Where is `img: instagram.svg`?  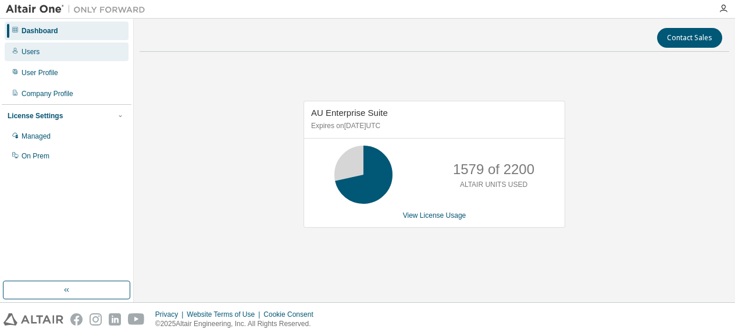 img: instagram.svg is located at coordinates (95, 319).